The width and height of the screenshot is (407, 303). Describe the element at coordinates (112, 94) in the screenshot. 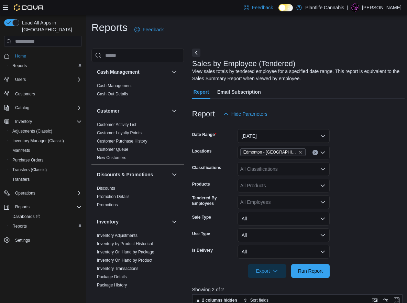

I see `span: Cash Out Details` at that location.